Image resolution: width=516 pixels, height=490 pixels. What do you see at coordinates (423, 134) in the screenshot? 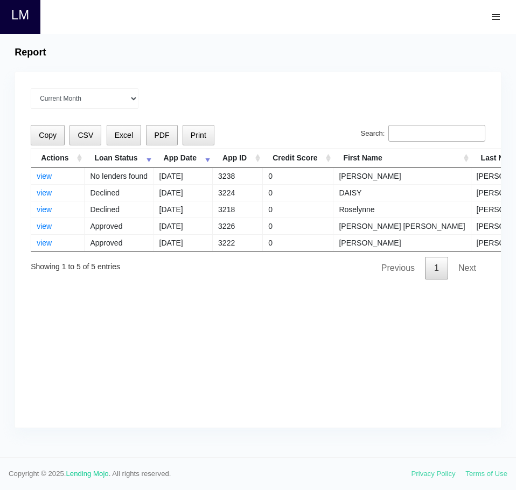
I see `label: Search:` at bounding box center [423, 134].